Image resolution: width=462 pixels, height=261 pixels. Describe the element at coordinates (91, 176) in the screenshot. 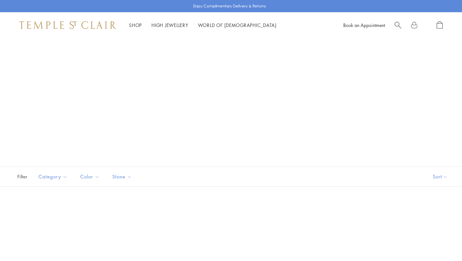

I see `span: Color` at that location.